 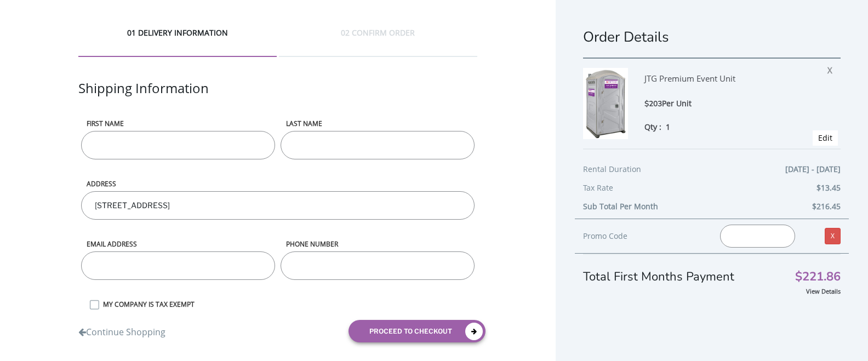 What do you see at coordinates (377, 244) in the screenshot?
I see `label: phone number` at bounding box center [377, 244].